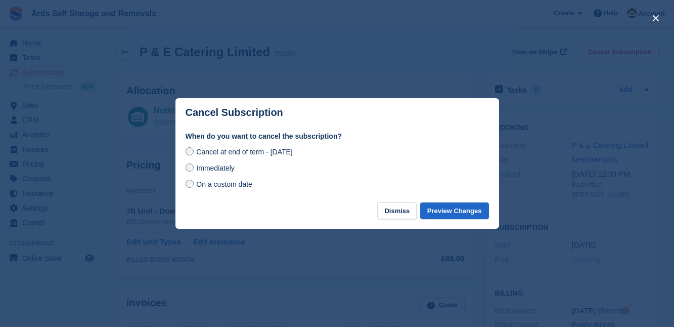  I want to click on input: Immediately, so click(190, 167).